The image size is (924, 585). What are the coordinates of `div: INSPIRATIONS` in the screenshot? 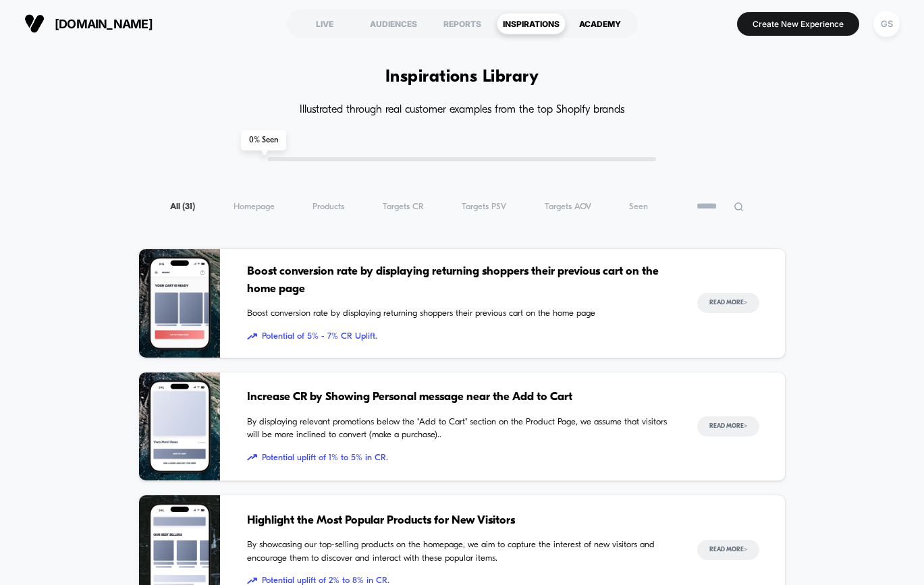 It's located at (532, 24).